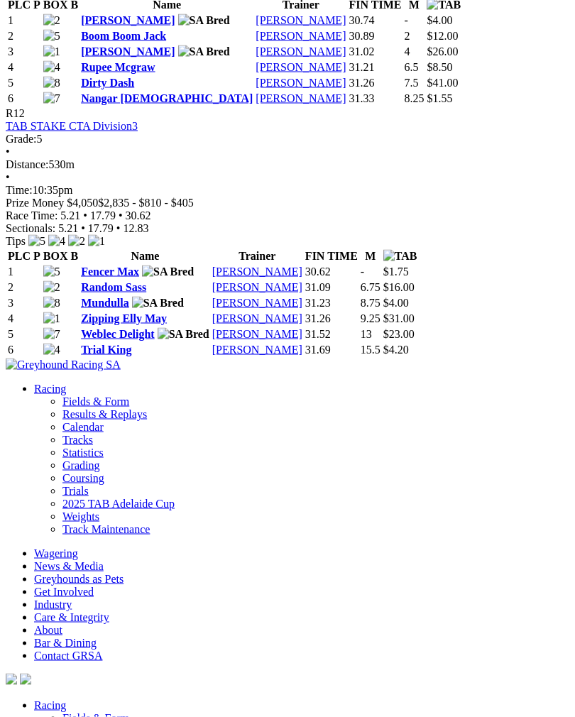 The height and width of the screenshot is (717, 575). What do you see at coordinates (21, 138) in the screenshot?
I see `span: Grade:` at bounding box center [21, 138].